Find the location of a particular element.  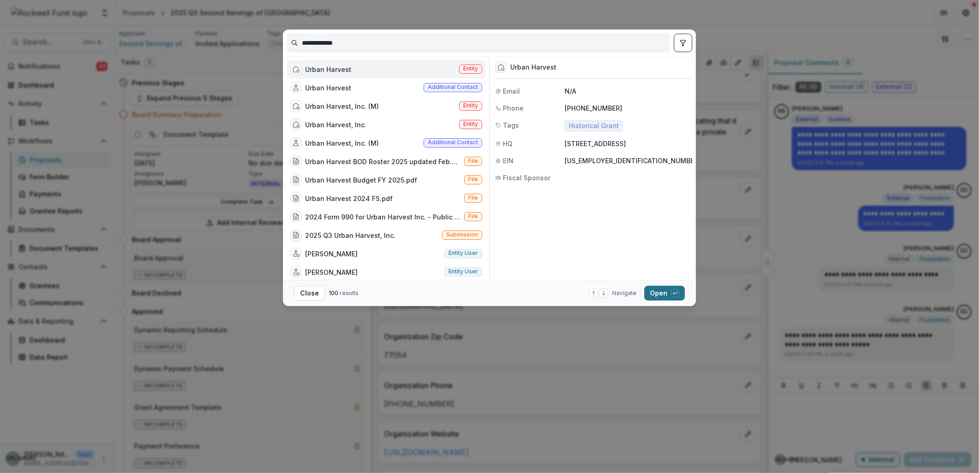

div: Urban Harvest, Inc. is located at coordinates (336, 124).